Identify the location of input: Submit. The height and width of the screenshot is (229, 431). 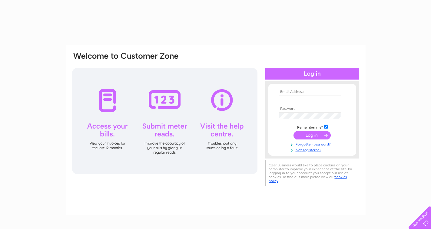
(312, 135).